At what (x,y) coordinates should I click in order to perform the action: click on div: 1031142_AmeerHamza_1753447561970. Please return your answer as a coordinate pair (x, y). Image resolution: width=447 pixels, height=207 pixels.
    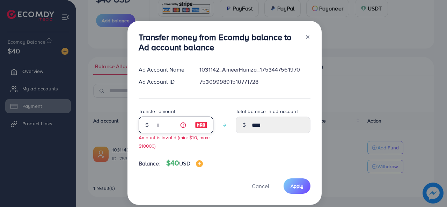
    Looking at the image, I should click on (255, 70).